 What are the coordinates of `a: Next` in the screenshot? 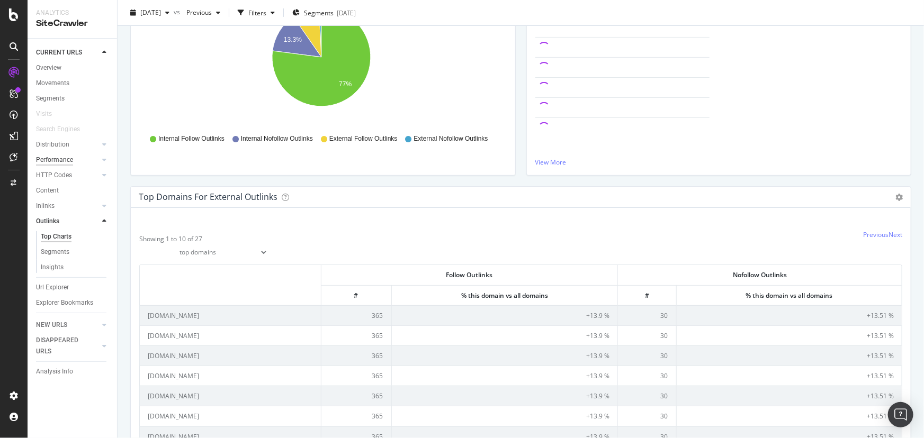 It's located at (895, 235).